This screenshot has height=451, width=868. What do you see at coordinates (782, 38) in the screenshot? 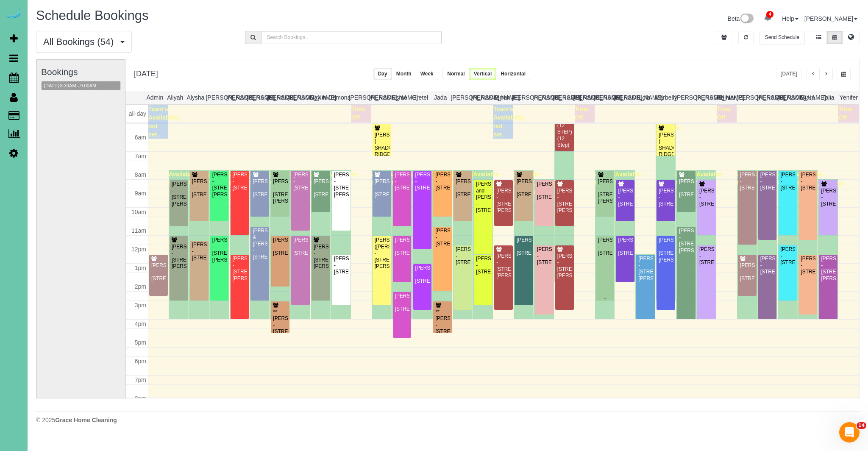
I see `button: Send Schedule` at bounding box center [782, 38].